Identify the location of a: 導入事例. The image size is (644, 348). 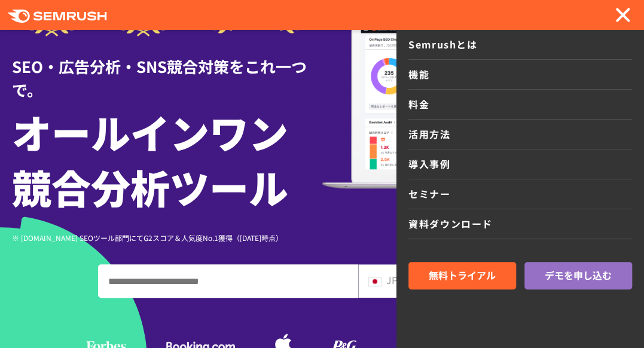
(520, 165).